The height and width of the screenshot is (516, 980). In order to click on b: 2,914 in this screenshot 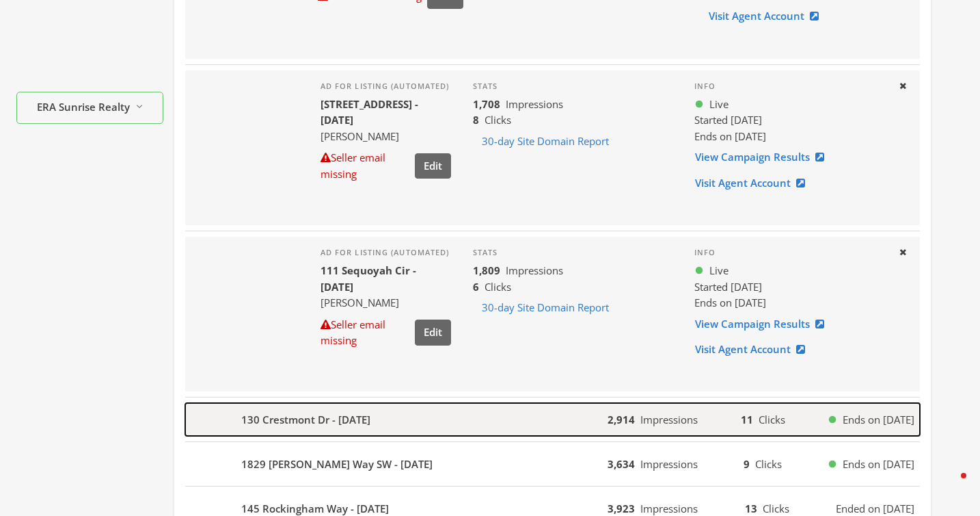, I will do `click(621, 420)`.